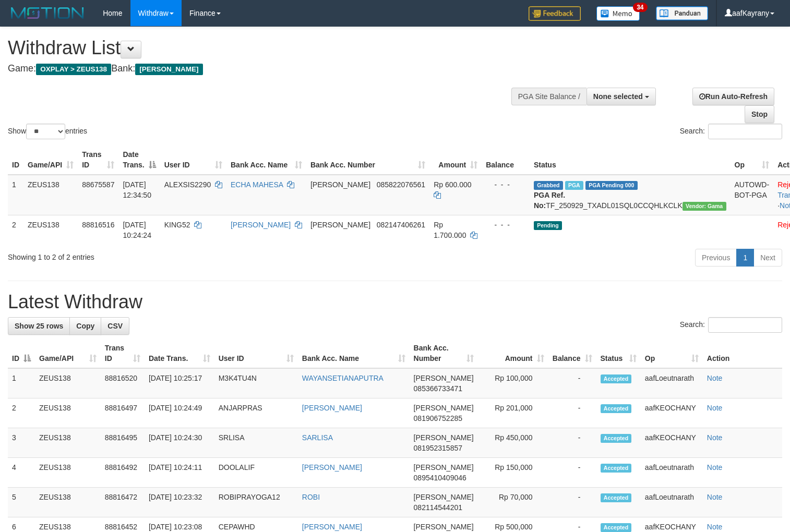 The image size is (790, 532). Describe the element at coordinates (437, 418) in the screenshot. I see `span: Copy 081906752285 to clipboard` at that location.